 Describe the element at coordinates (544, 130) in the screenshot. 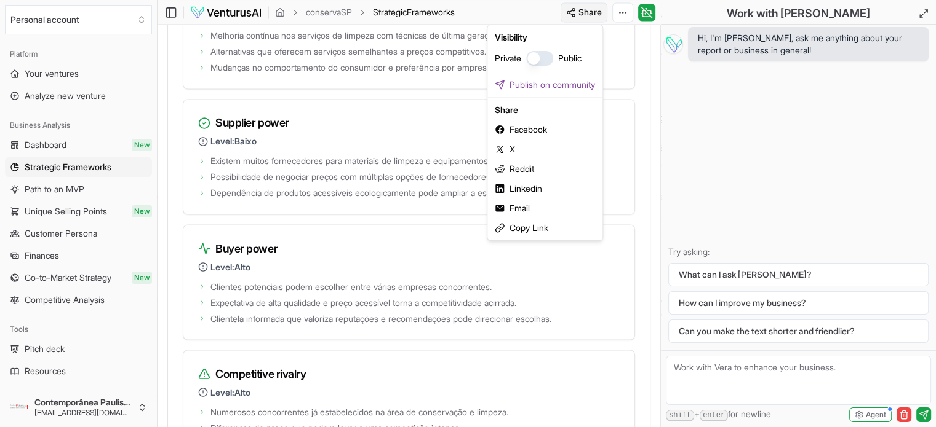

I see `div: Facebook` at that location.